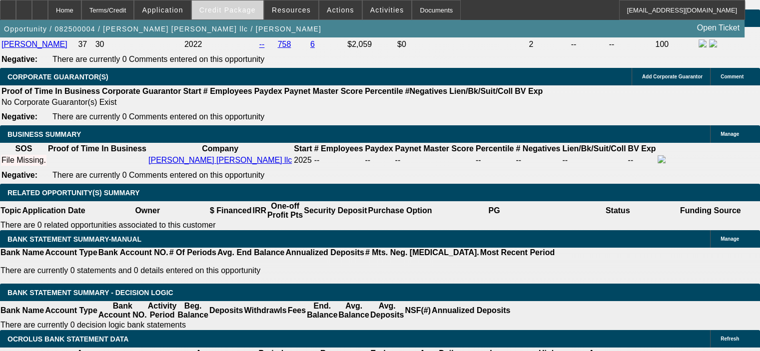 The width and height of the screenshot is (760, 351). Describe the element at coordinates (68, 339) in the screenshot. I see `span: OCROLUS BANK STATEMENT DATA` at that location.